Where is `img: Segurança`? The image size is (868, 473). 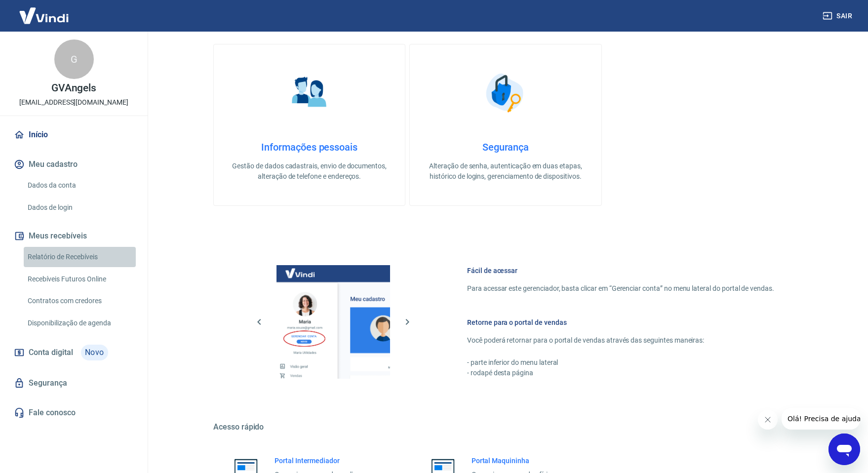
img: Segurança is located at coordinates (505, 93).